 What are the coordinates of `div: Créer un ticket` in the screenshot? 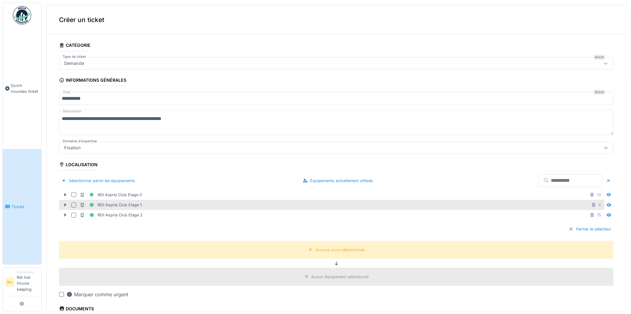 It's located at (336, 20).